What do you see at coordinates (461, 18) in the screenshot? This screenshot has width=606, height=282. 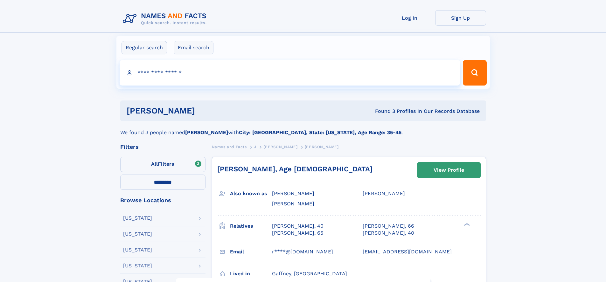 I see `a: Sign Up` at bounding box center [461, 18].